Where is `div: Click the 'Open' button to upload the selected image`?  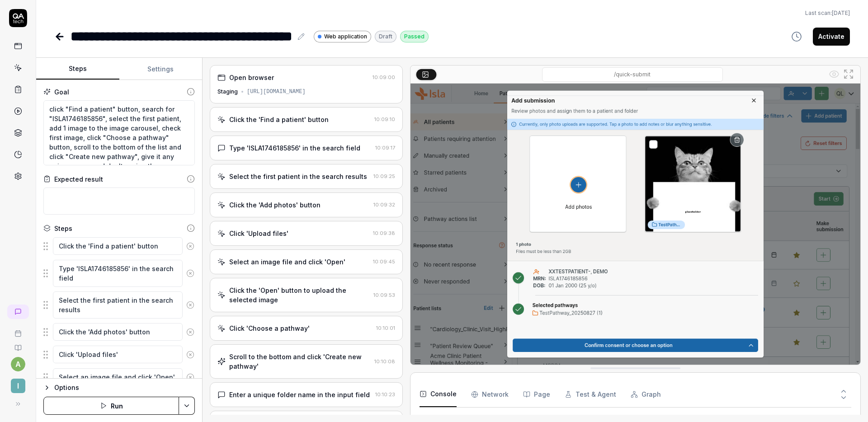
div: Click the 'Open' button to upload the selected image is located at coordinates (299, 295).